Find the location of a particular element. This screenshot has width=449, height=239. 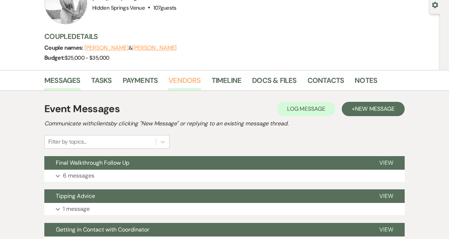

a: Docs & Files is located at coordinates (274, 83).